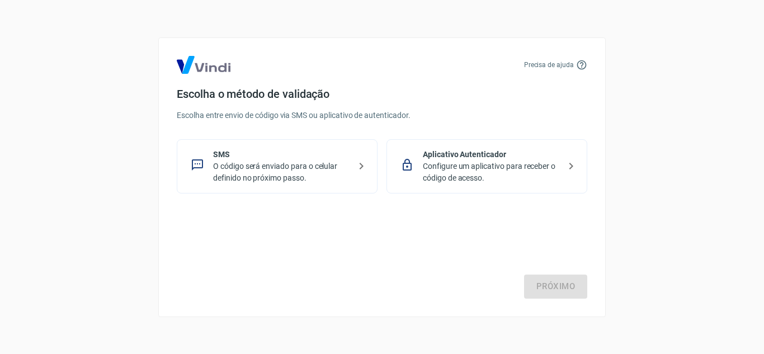 The height and width of the screenshot is (354, 764). I want to click on p: Escolha entre envio de código via SMS ou aplicativo de autenticador., so click(382, 115).